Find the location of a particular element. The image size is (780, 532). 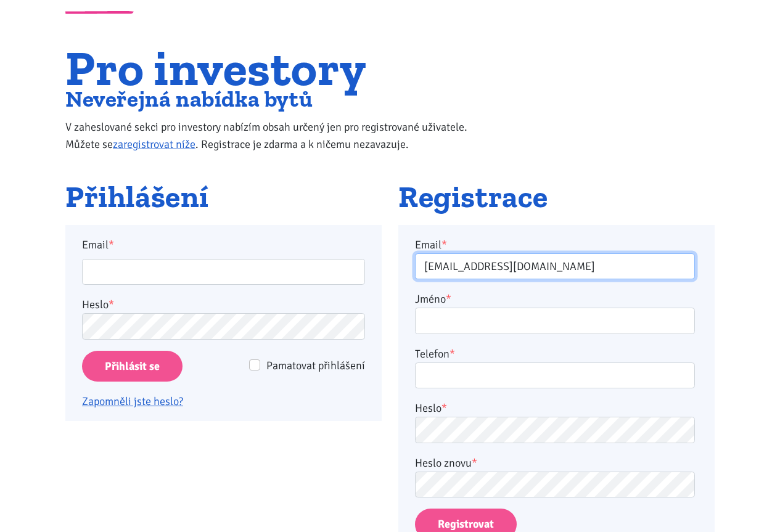

h2: Registrace is located at coordinates (556, 198).